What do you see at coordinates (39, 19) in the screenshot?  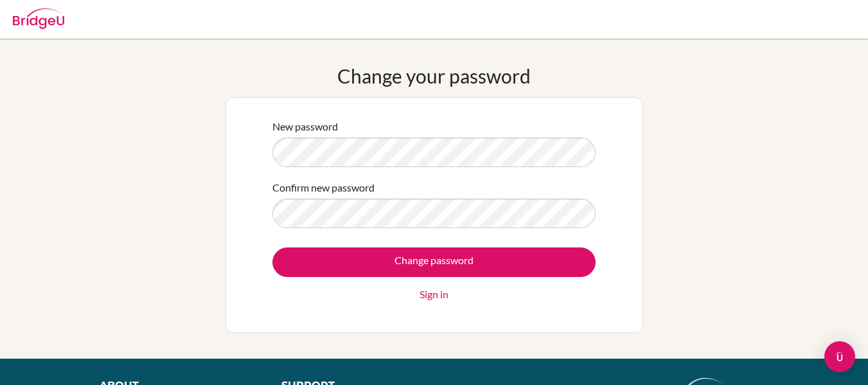 I see `img: Bridge-U` at bounding box center [39, 19].